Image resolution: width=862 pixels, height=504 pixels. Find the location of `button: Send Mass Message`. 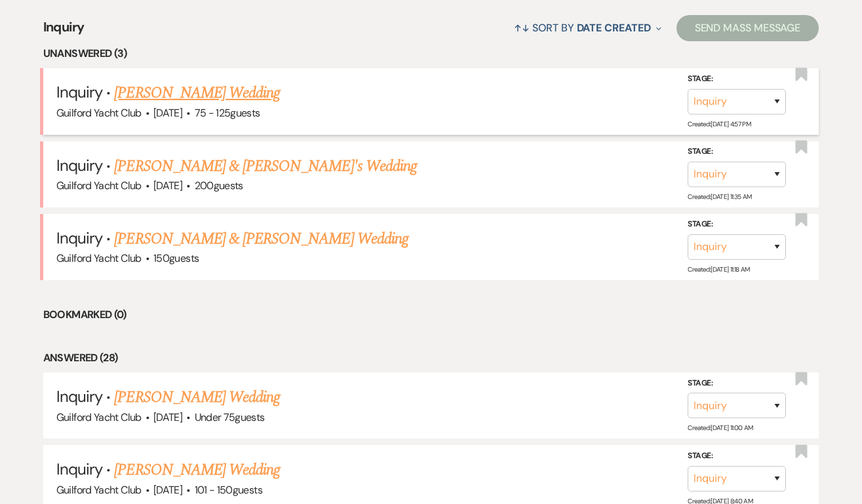

button: Send Mass Message is located at coordinates (748, 28).